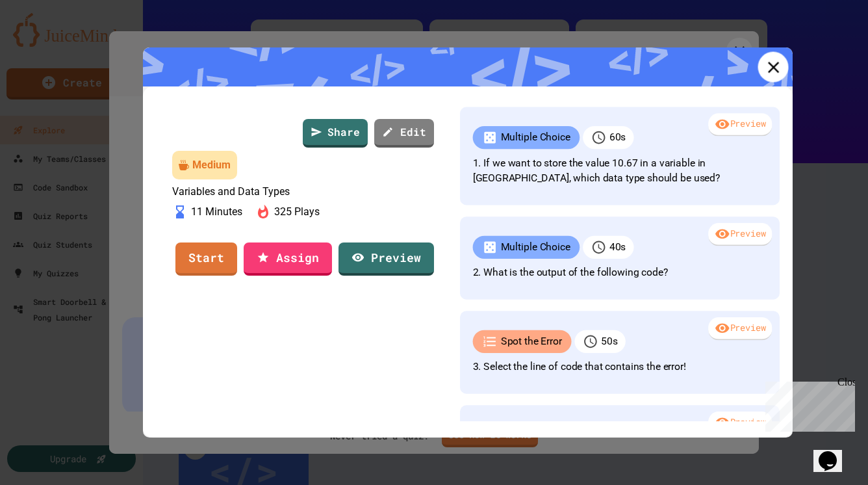 This screenshot has height=485, width=868. I want to click on p: 325 Plays, so click(297, 212).